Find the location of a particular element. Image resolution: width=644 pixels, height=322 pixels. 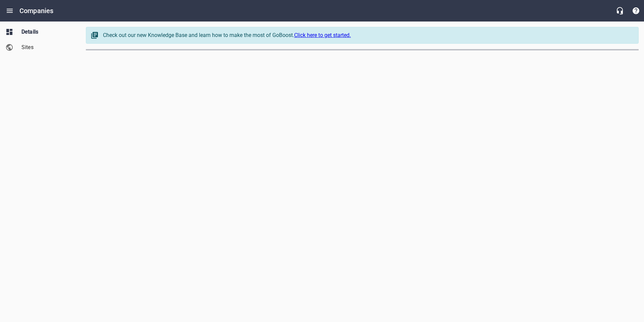

span: Details is located at coordinates (47, 32).